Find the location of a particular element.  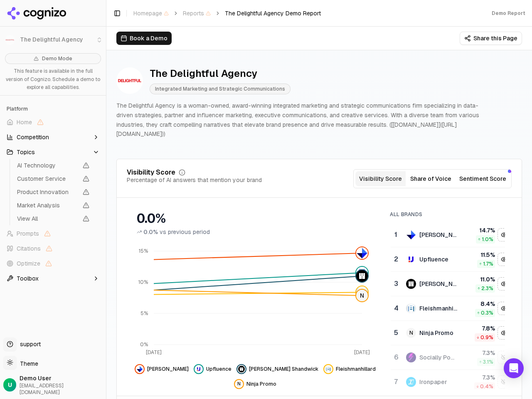

div: Ironpaper is located at coordinates (433, 382).